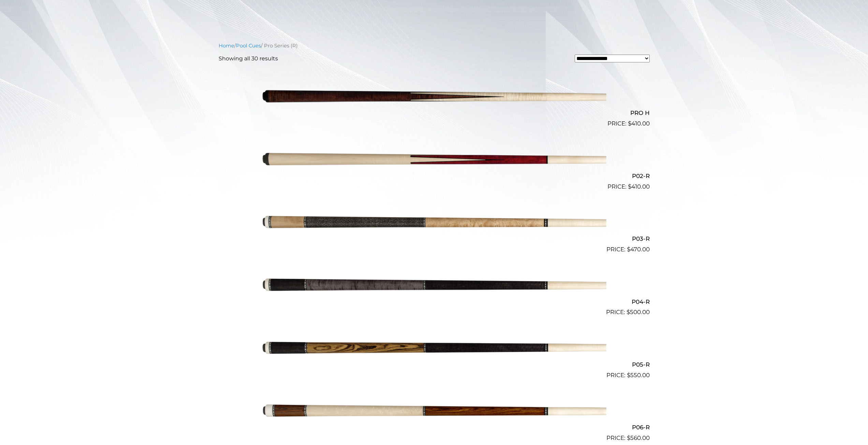 The width and height of the screenshot is (868, 445). What do you see at coordinates (434, 364) in the screenshot?
I see `h2: P05-R` at bounding box center [434, 364].